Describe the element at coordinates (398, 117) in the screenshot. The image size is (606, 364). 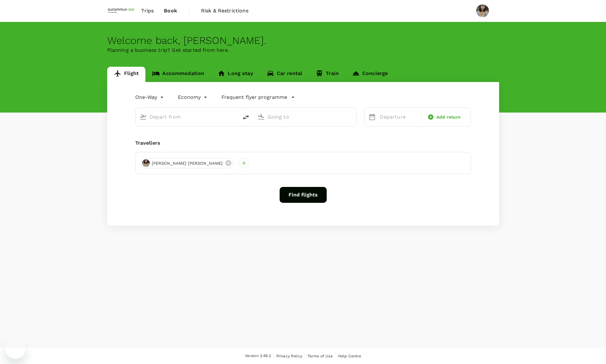
I see `p: Departure` at that location.